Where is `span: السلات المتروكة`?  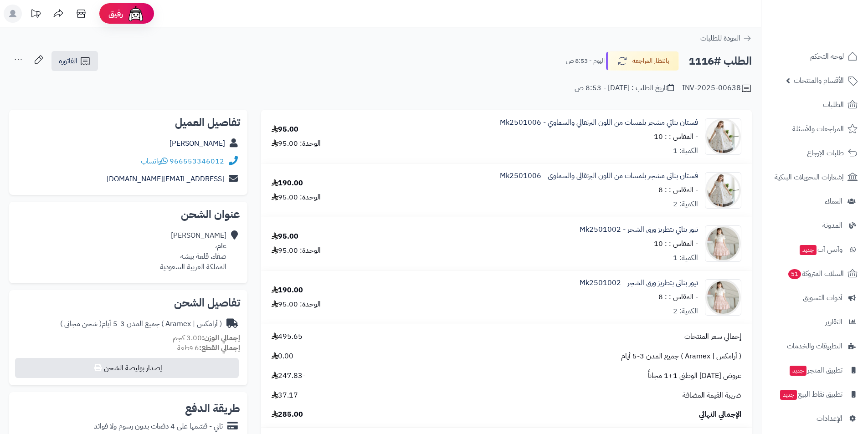
span: السلات المتروكة is located at coordinates (816, 274).